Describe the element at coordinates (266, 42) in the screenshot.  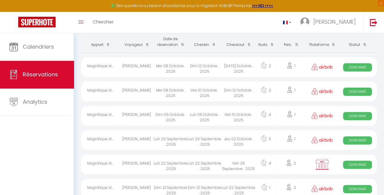
I see `th: Sort by nights` at that location.